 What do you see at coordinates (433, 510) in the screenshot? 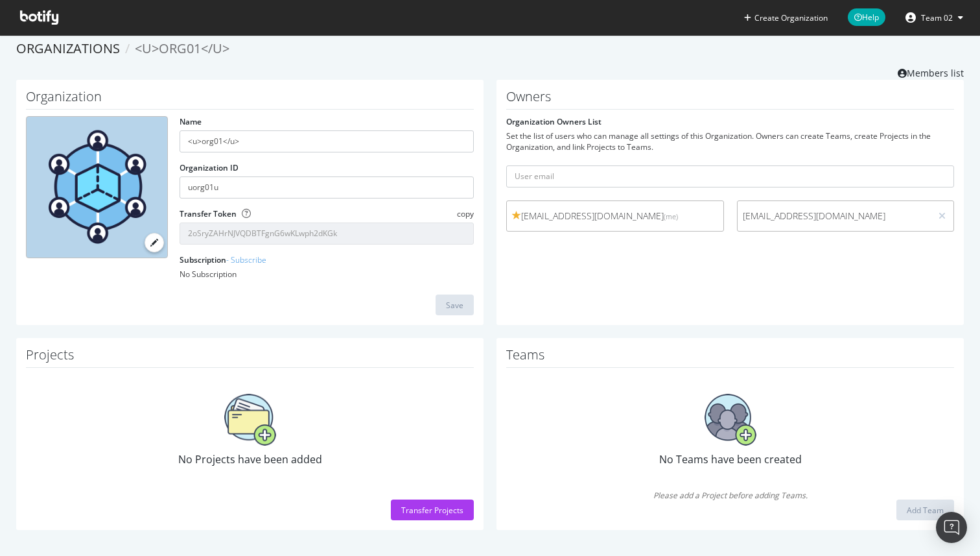
I see `button: Transfer Projects` at bounding box center [433, 510].